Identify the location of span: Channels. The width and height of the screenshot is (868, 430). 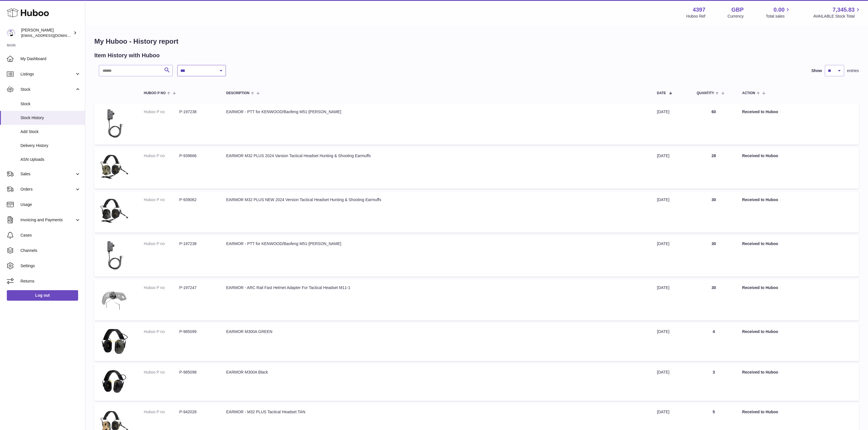
(51, 251).